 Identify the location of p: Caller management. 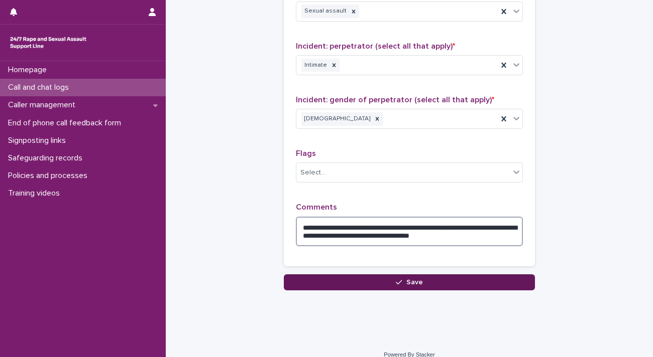
(44, 105).